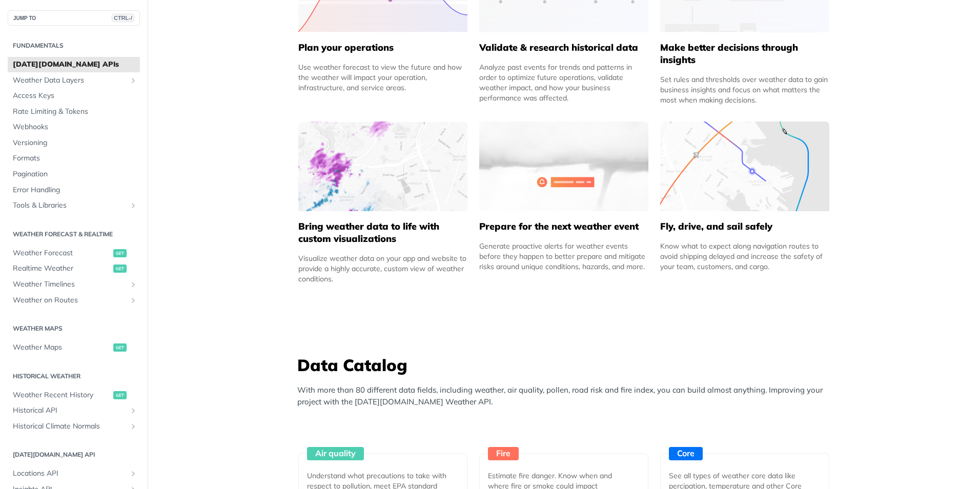 The width and height of the screenshot is (980, 489). What do you see at coordinates (745, 89) in the screenshot?
I see `div: Set rules and thresholds over weather data to gain business insights and focus on what matters th...` at bounding box center [745, 89].